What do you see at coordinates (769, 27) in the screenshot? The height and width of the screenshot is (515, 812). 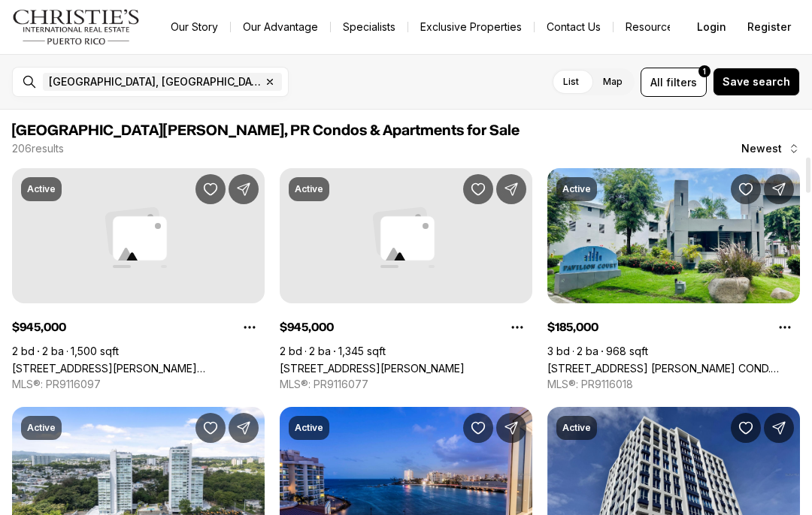 I see `button: Register` at bounding box center [769, 27].